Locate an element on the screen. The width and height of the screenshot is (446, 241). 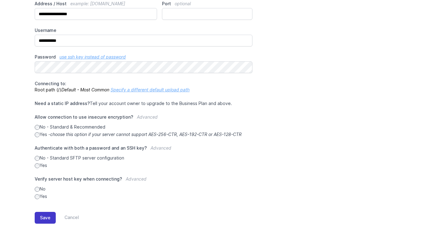
button: Save is located at coordinates (45, 218).